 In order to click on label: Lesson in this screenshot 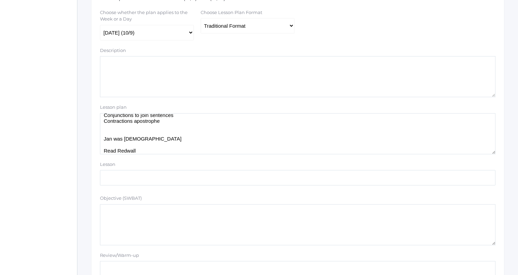, I will do `click(108, 165)`.